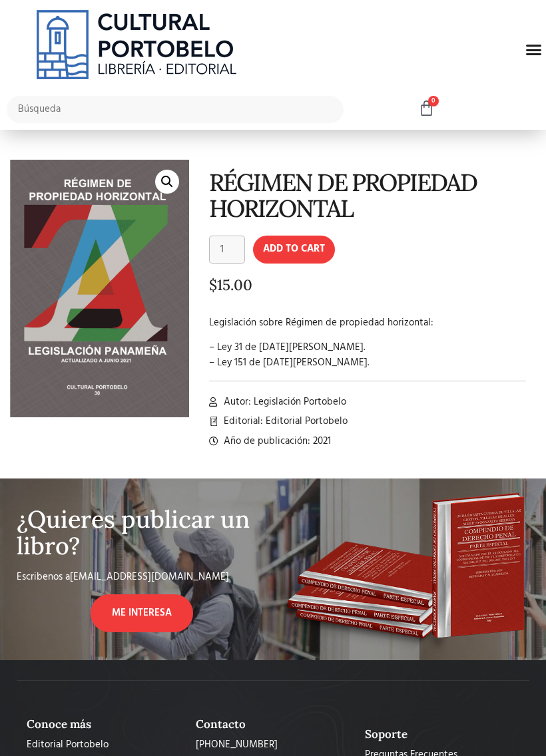  I want to click on input: Product quantity, so click(227, 250).